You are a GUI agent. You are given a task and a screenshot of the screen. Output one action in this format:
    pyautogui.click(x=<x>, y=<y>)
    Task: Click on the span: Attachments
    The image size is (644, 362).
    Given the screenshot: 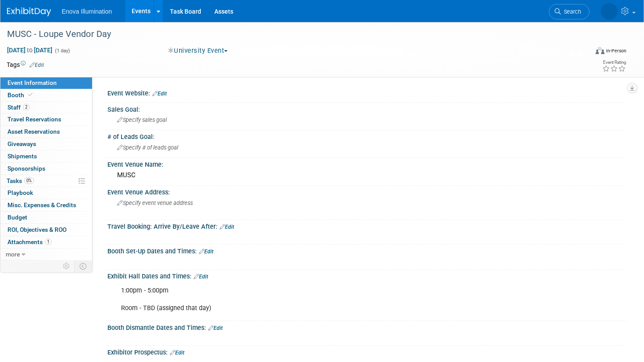 What is the action you would take?
    pyautogui.click(x=29, y=242)
    